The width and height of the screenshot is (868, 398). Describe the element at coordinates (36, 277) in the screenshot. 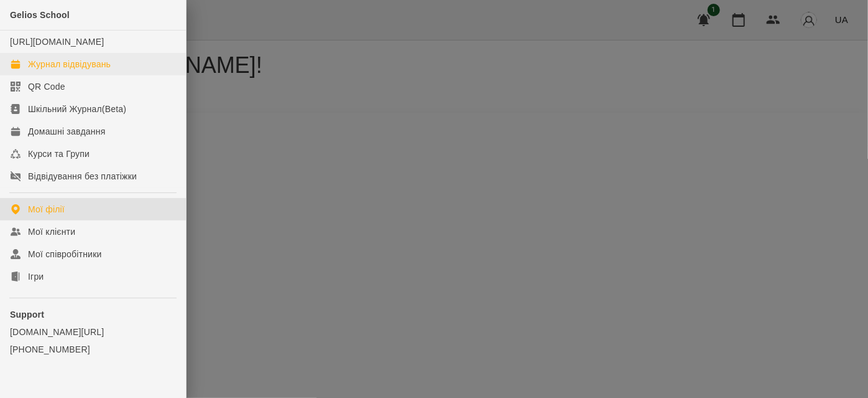

I see `div: Ігри` at that location.